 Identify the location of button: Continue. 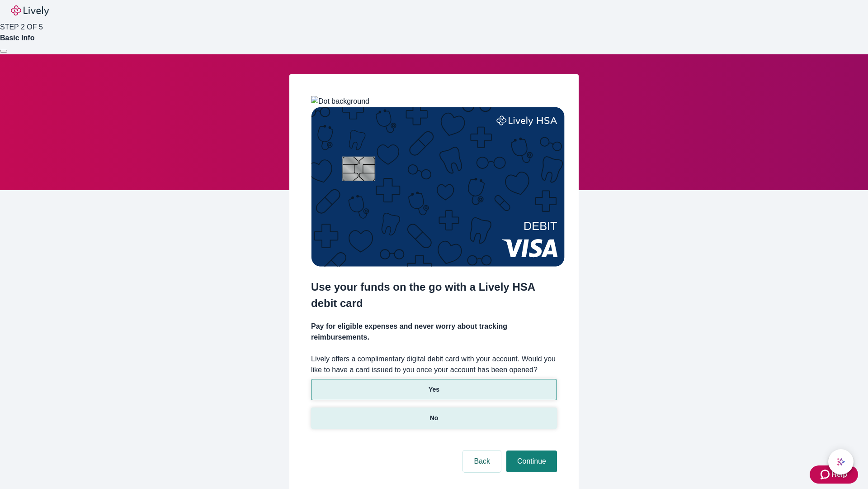
(532, 461).